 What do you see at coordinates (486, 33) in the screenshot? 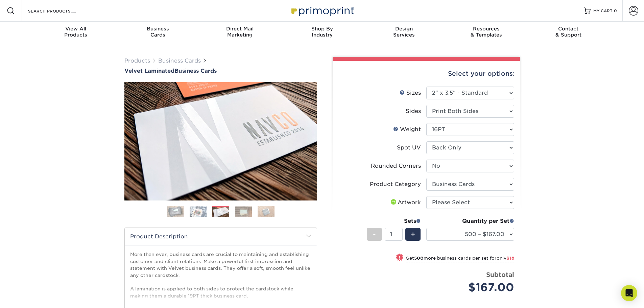
I see `a: Resources& Templates` at bounding box center [486, 33].